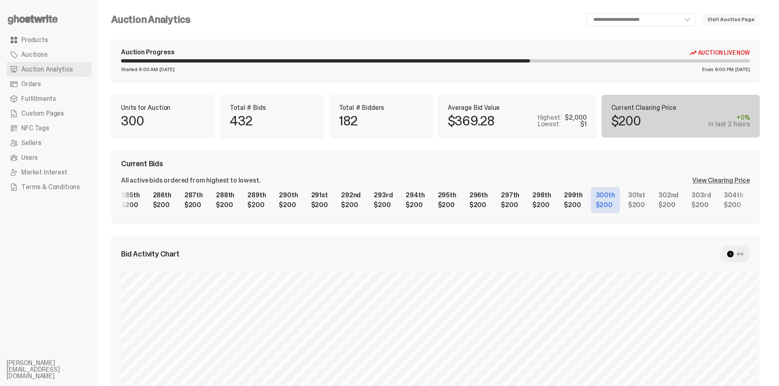 The image size is (779, 386). Describe the element at coordinates (163, 108) in the screenshot. I see `p: Units for Auction` at that location.